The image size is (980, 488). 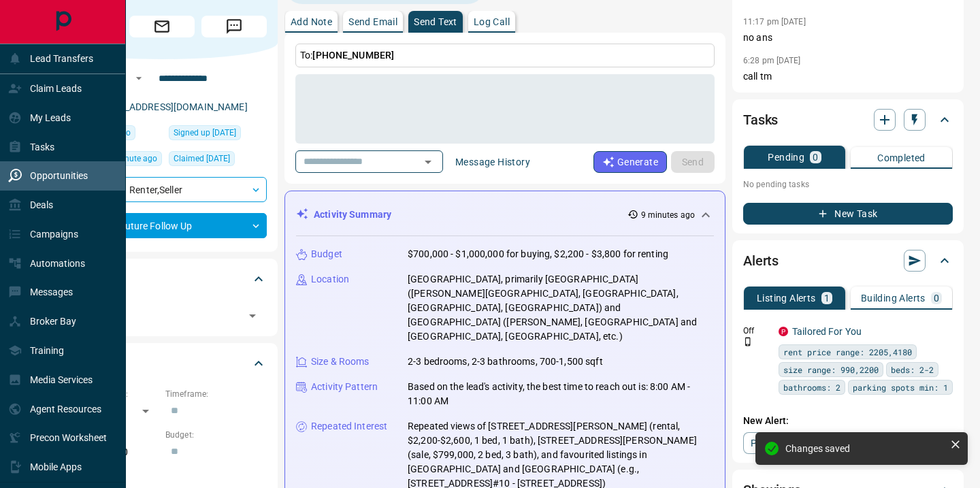 I want to click on div: Wed Aug 13 2025, so click(x=218, y=135).